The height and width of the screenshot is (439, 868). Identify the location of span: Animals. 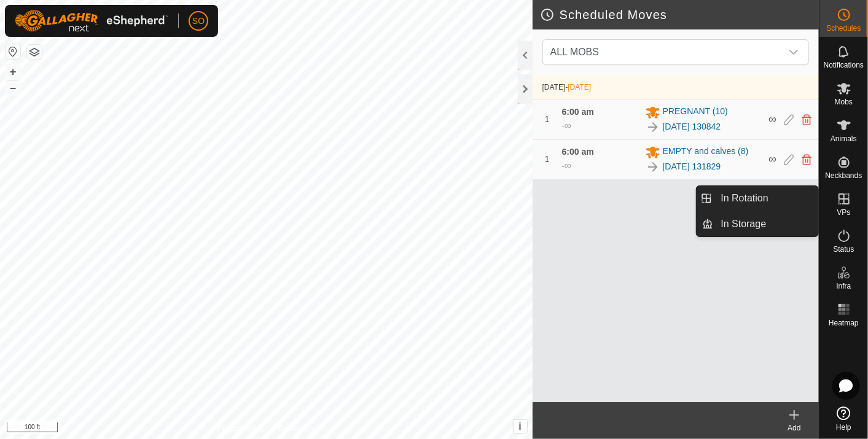
(843, 139).